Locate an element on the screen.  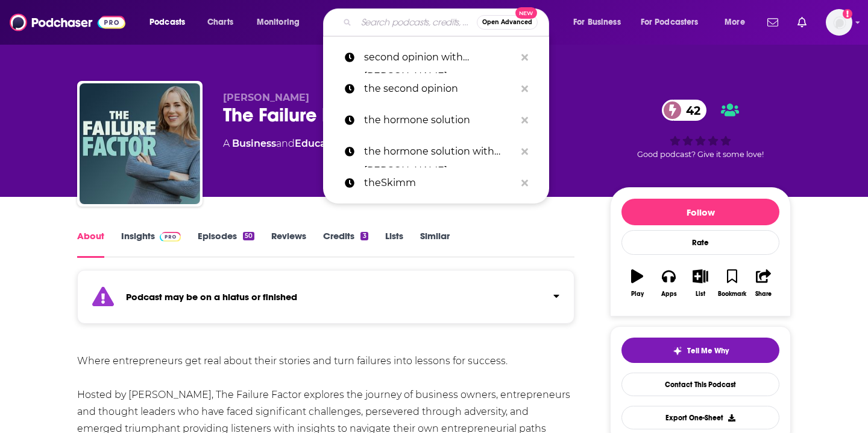
button: Show profile menu is located at coordinates (839, 22).